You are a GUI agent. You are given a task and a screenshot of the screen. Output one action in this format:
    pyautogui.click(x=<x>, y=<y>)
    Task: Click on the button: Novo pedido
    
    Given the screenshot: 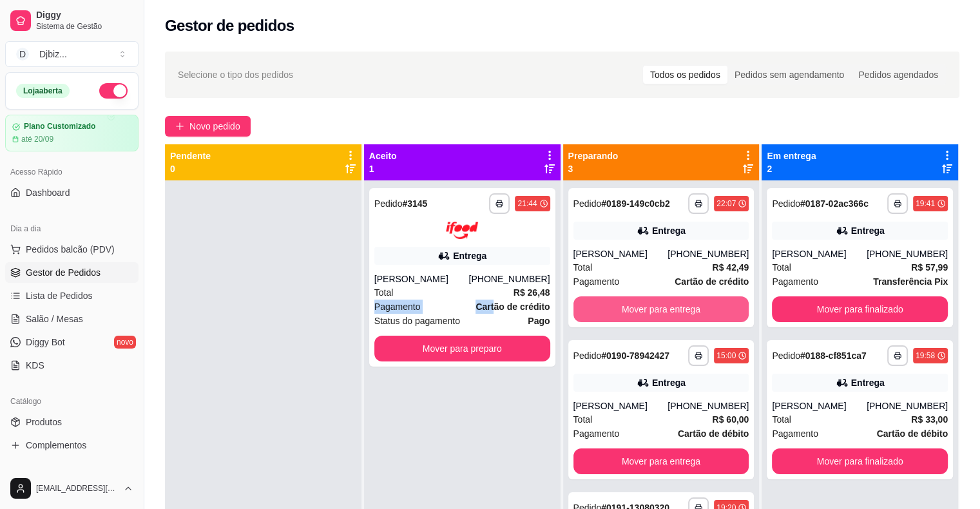 What is the action you would take?
    pyautogui.click(x=208, y=126)
    